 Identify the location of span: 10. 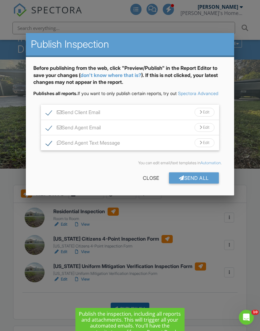
(255, 312).